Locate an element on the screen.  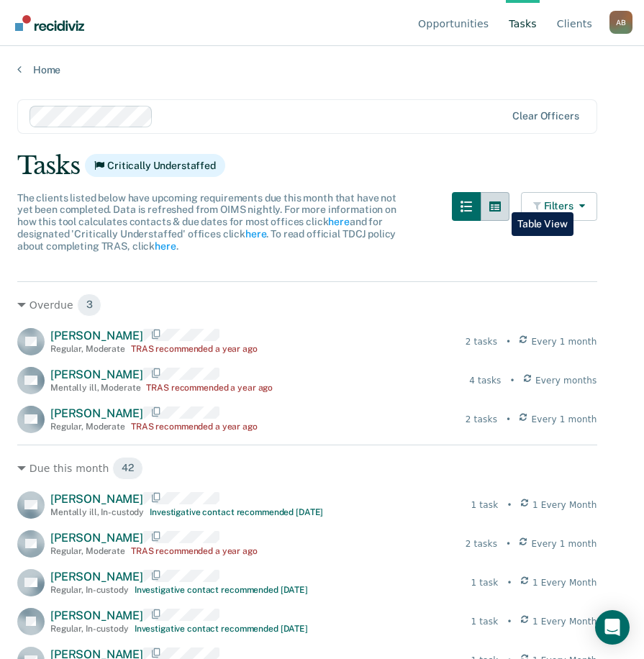
div: Tasks is located at coordinates (322, 166).